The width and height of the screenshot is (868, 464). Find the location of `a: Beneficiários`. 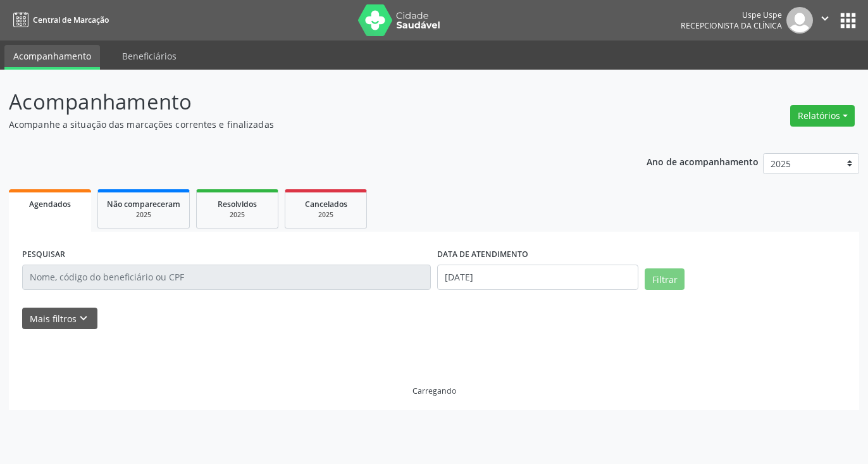

a: Beneficiários is located at coordinates (150, 56).